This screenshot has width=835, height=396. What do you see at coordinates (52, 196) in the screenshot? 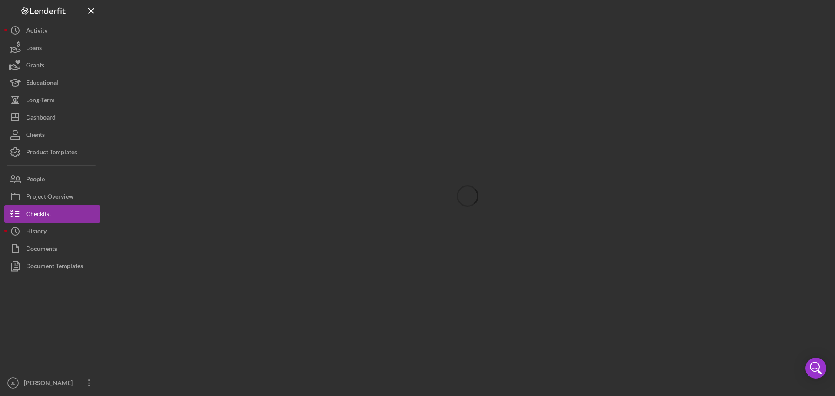
I see `button: Project Overview` at bounding box center [52, 196].